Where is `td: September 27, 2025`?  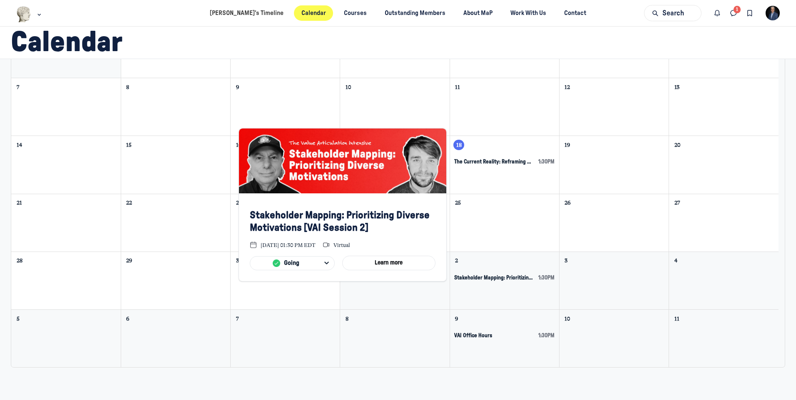
td: September 27, 2025 is located at coordinates (723, 223).